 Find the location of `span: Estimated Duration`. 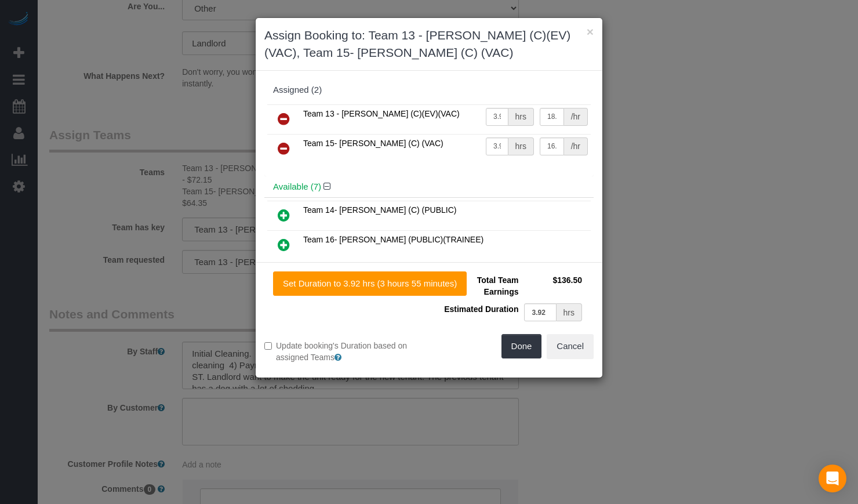

span: Estimated Duration is located at coordinates (481, 309).